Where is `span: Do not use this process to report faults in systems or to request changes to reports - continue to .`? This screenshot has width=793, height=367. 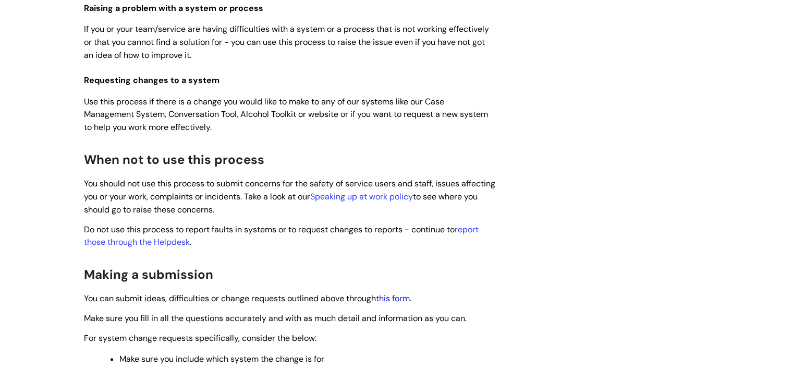 span: Do not use this process to report faults in systems or to request changes to reports - continue to . is located at coordinates (281, 236).